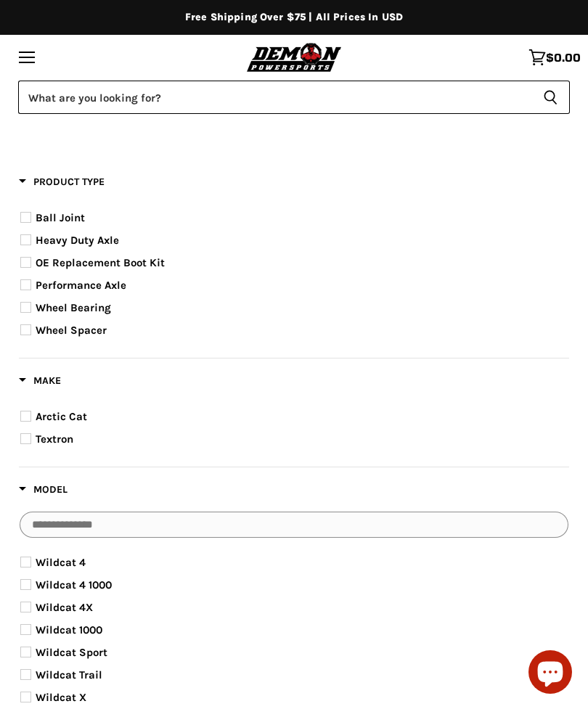  Describe the element at coordinates (550, 97) in the screenshot. I see `button: Search` at that location.